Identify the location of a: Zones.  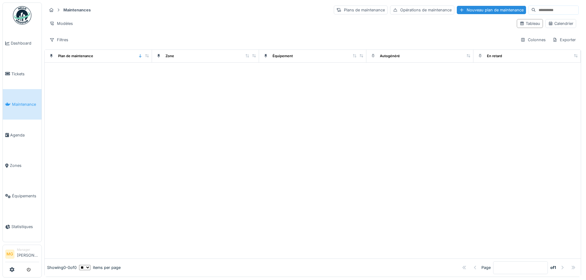
(22, 165).